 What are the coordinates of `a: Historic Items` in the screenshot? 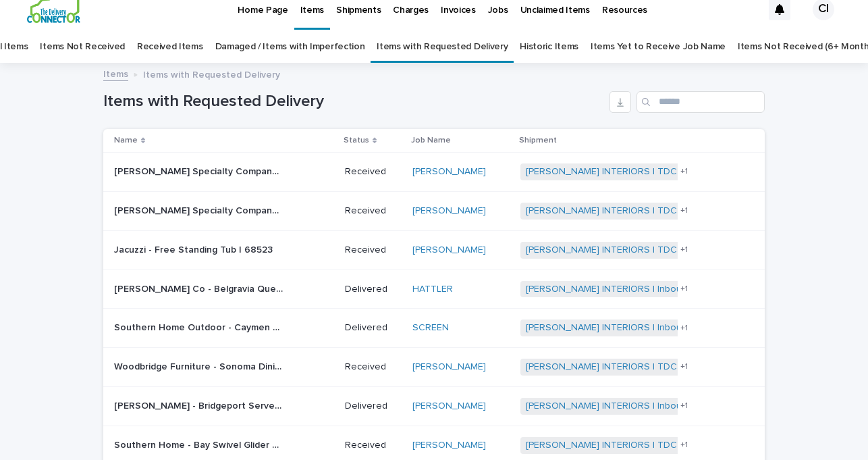 It's located at (549, 46).